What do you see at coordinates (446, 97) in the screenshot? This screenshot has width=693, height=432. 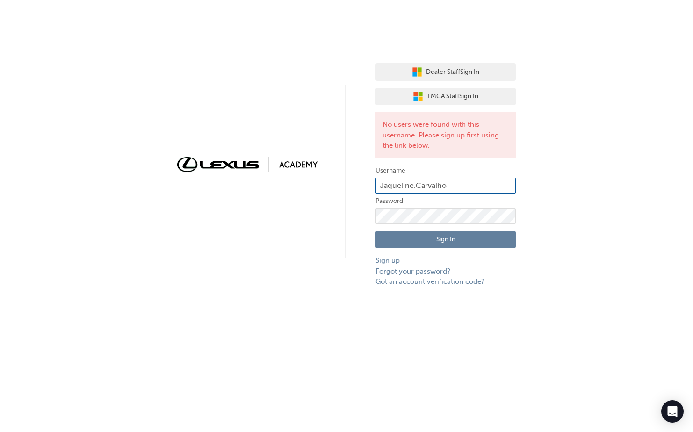 I see `button: TMCA StaffSign In` at bounding box center [446, 97].